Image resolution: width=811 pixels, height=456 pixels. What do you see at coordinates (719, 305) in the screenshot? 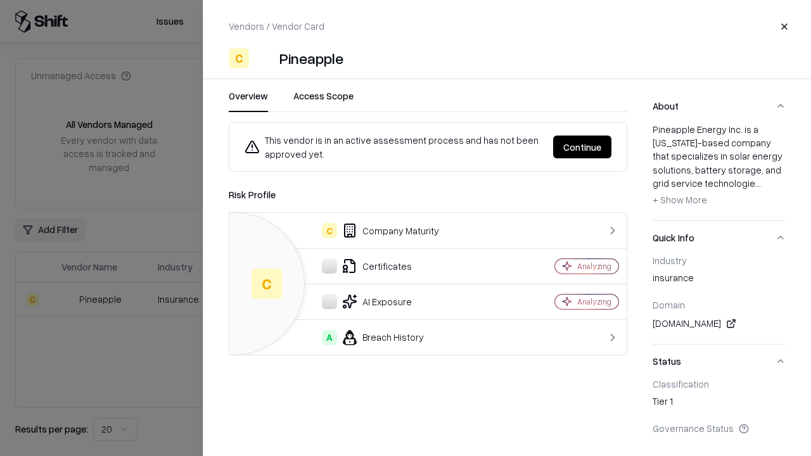
I see `div: Domain` at bounding box center [719, 305].